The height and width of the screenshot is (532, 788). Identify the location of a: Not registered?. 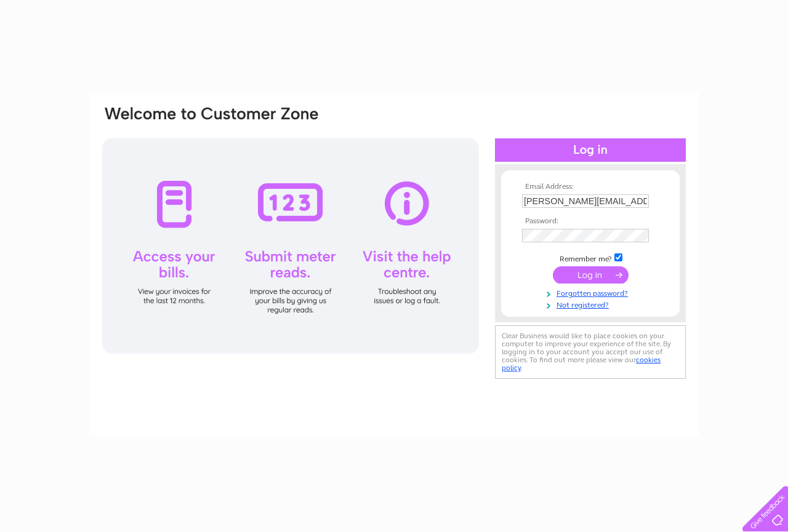
(591, 304).